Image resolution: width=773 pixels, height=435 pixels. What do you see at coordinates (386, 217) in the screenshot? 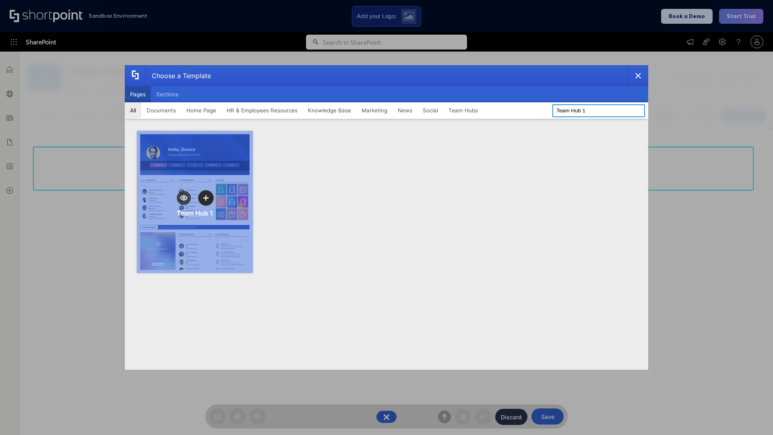
I see `div: template selector` at bounding box center [386, 217].